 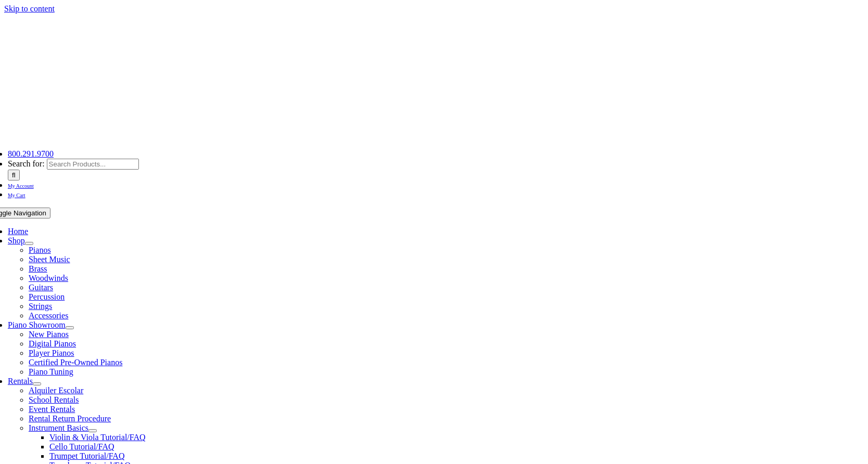 What do you see at coordinates (39, 250) in the screenshot?
I see `a: Pianos` at bounding box center [39, 250].